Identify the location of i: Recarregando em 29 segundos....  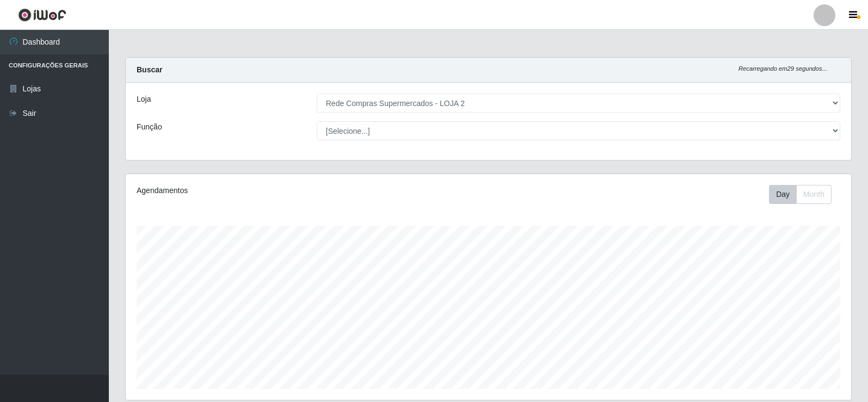
(782, 68).